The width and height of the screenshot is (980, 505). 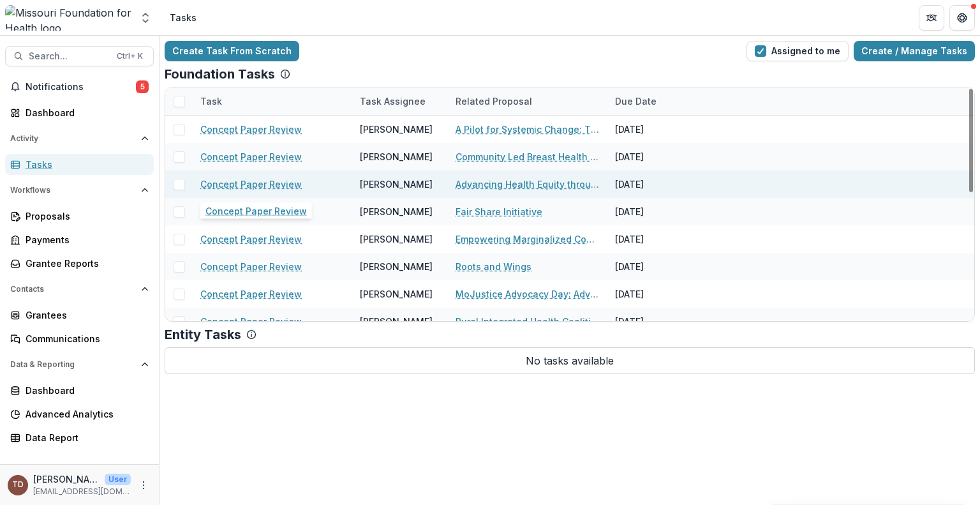 I want to click on span: Search..., so click(x=69, y=56).